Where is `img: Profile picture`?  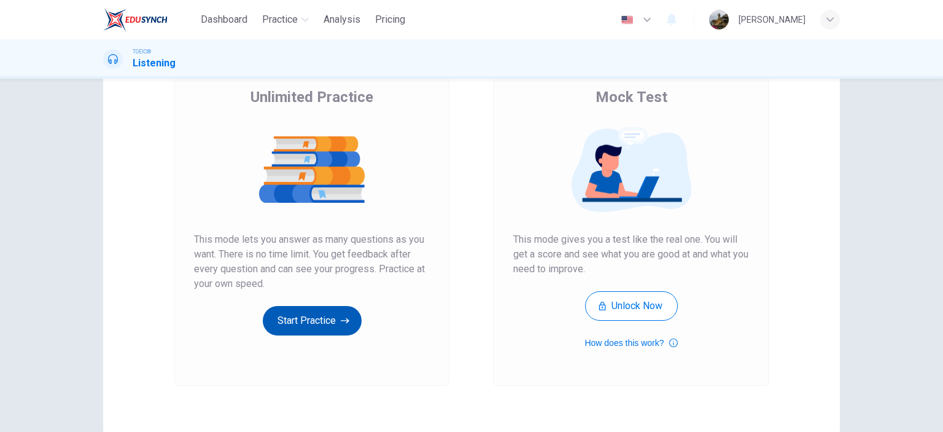 img: Profile picture is located at coordinates (719, 20).